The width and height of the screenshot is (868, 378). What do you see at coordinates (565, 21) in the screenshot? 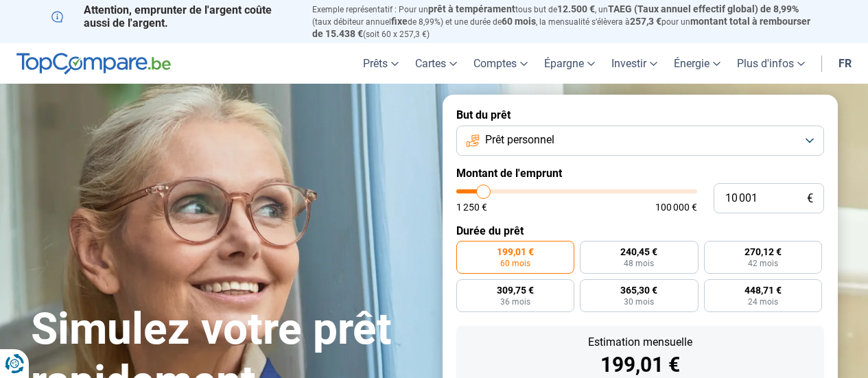
I see `p: Exemple représentatif : Pour un tous but de , un (taux débiteur annuel de 8,99%) et une durée de ...` at bounding box center [565, 21].